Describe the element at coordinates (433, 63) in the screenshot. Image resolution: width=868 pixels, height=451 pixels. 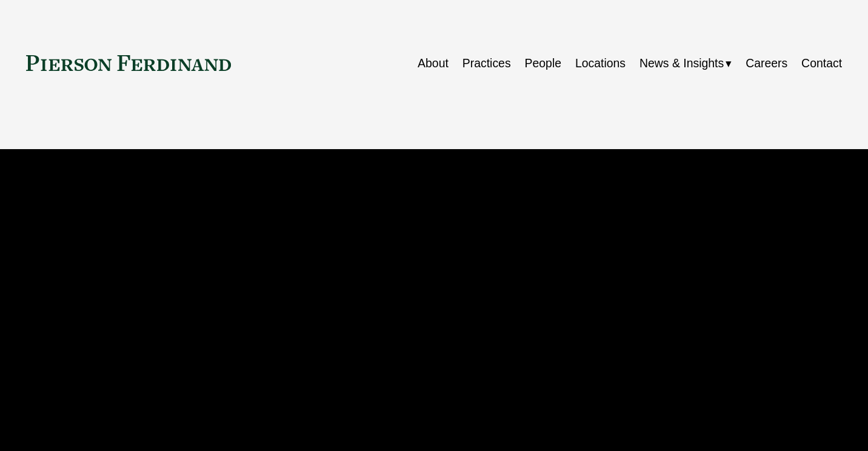
I see `a: About` at that location.